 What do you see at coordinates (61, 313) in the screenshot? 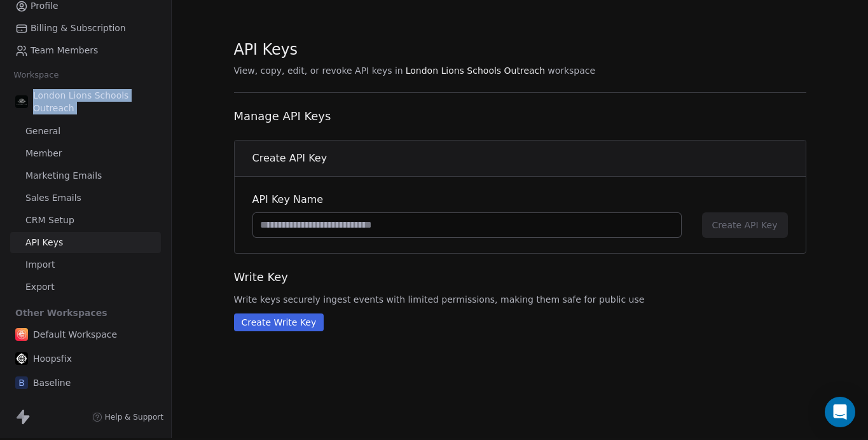
I see `span: Other Workspaces` at bounding box center [61, 313].